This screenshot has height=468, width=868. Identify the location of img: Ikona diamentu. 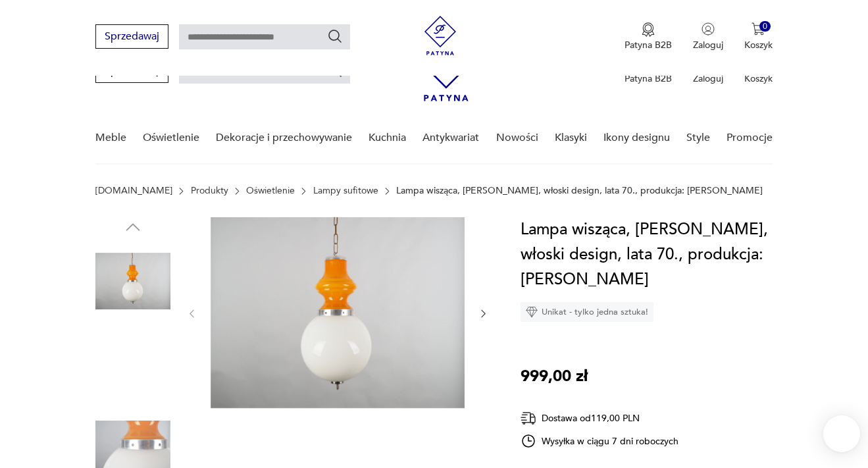
(532, 312).